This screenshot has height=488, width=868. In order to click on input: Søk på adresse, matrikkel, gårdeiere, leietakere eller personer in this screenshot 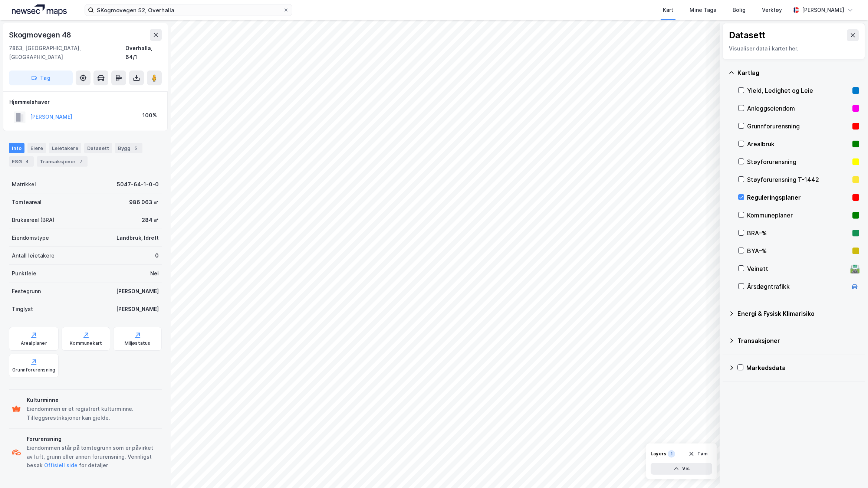, I will do `click(188, 10)`.